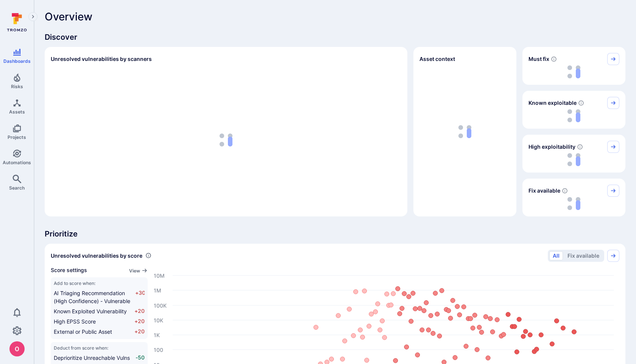 The width and height of the screenshot is (636, 364). Describe the element at coordinates (75, 321) in the screenshot. I see `span: High EPSS Score` at that location.